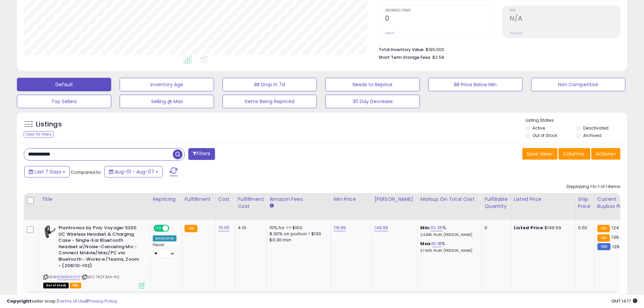 The height and width of the screenshot is (308, 644). What do you see at coordinates (297, 228) in the screenshot?
I see `div: 15% for <= $100` at bounding box center [297, 228].